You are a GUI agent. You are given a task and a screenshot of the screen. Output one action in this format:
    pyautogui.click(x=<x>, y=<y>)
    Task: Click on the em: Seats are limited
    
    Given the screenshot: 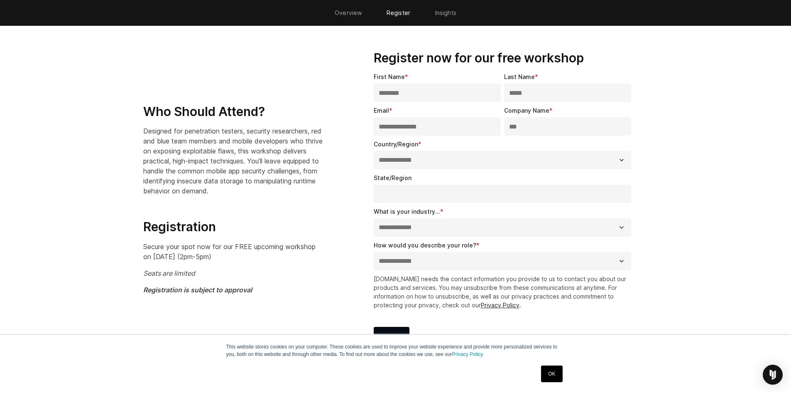 What is the action you would take?
    pyautogui.click(x=169, y=273)
    